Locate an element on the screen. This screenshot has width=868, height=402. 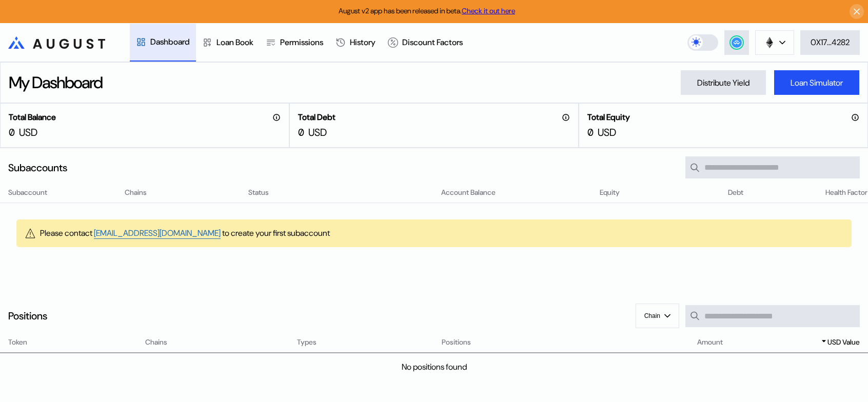
button: Distribute Yield is located at coordinates (723, 83).